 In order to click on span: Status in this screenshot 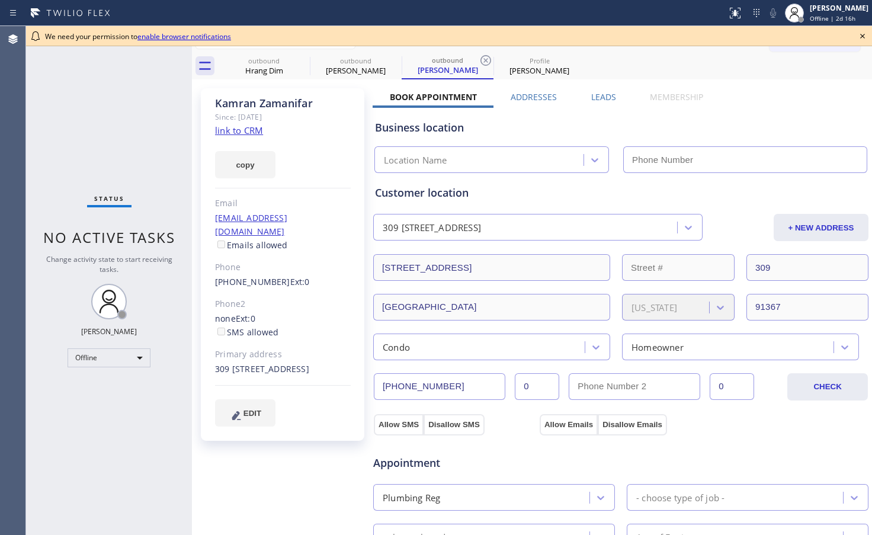, I will do `click(109, 198)`.